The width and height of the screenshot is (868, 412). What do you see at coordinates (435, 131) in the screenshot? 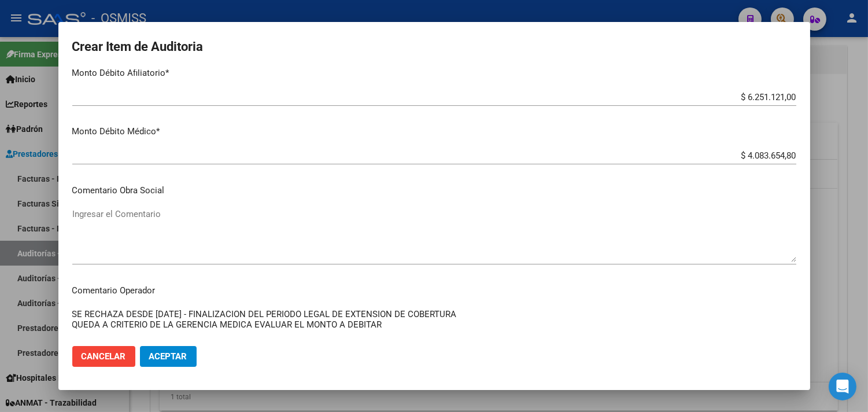
I see `p: Monto Débito Médico` at bounding box center [435, 131].